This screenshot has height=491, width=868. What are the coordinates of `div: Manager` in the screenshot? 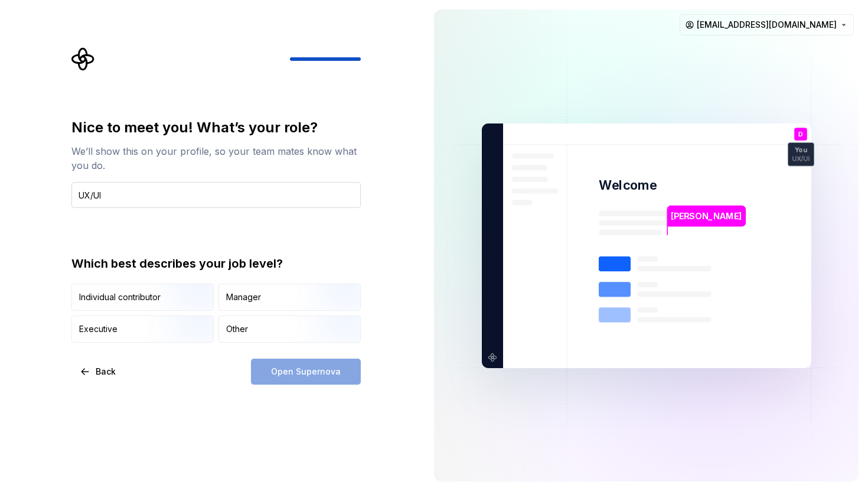 It's located at (243, 297).